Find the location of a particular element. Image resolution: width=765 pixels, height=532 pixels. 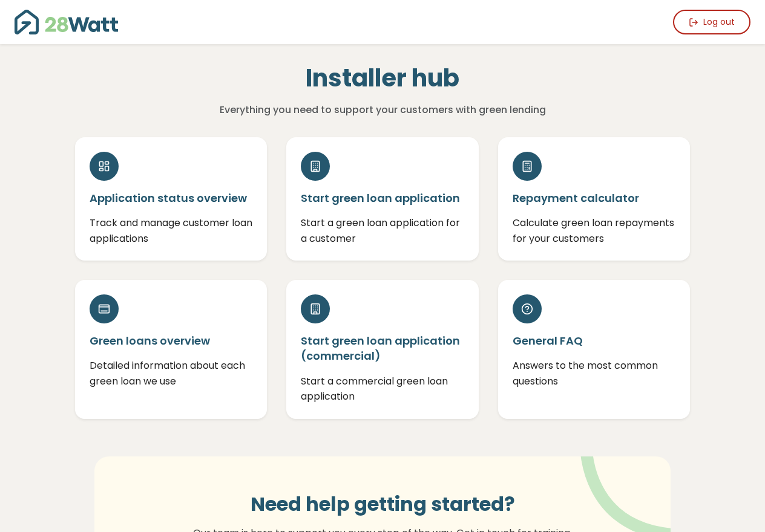

h5: General FAQ is located at coordinates (594, 340).